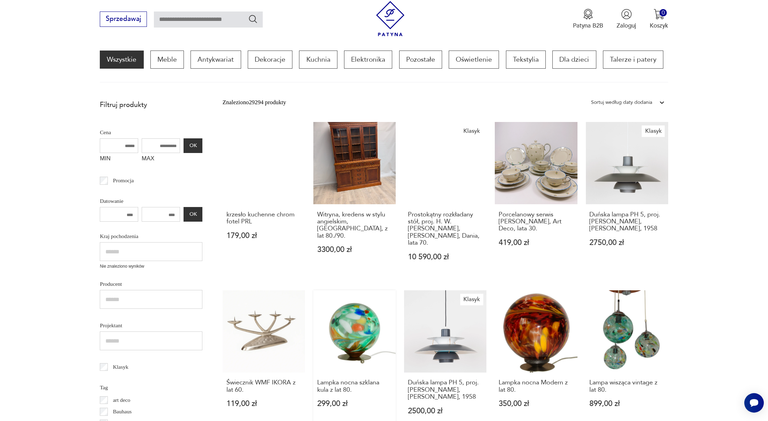  Describe the element at coordinates (264, 387) in the screenshot. I see `h3: Świecznik WMF IKORA z lat 60.` at that location.